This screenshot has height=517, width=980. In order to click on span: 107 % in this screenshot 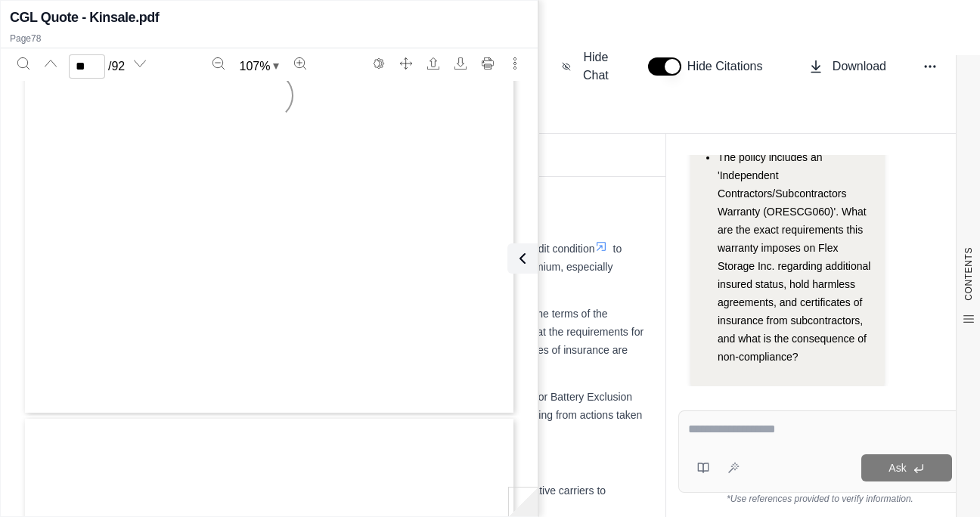, I will do `click(255, 67)`.